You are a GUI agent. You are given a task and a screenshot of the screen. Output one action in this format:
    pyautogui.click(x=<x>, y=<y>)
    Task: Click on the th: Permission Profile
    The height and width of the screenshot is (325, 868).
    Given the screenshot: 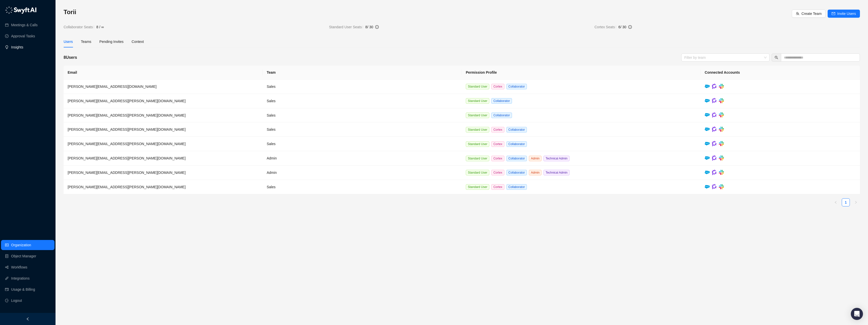 What is the action you would take?
    pyautogui.click(x=581, y=73)
    